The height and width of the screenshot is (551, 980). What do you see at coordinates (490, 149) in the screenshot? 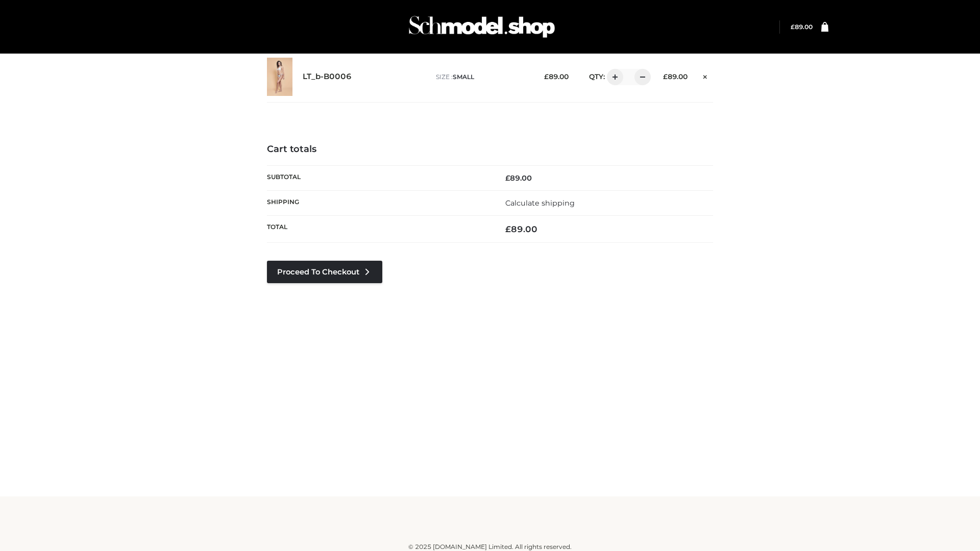
I see `h4: Cart totals` at bounding box center [490, 149].